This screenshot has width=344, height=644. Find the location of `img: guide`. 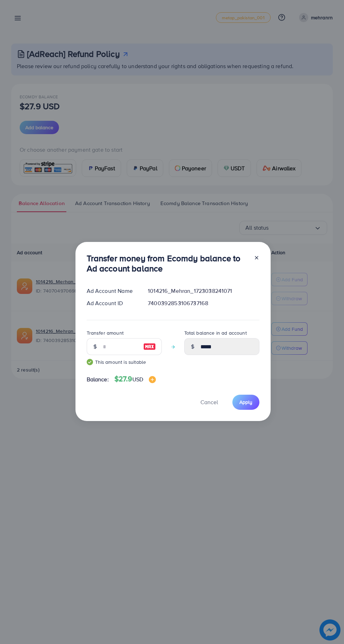

img: guide is located at coordinates (90, 362).